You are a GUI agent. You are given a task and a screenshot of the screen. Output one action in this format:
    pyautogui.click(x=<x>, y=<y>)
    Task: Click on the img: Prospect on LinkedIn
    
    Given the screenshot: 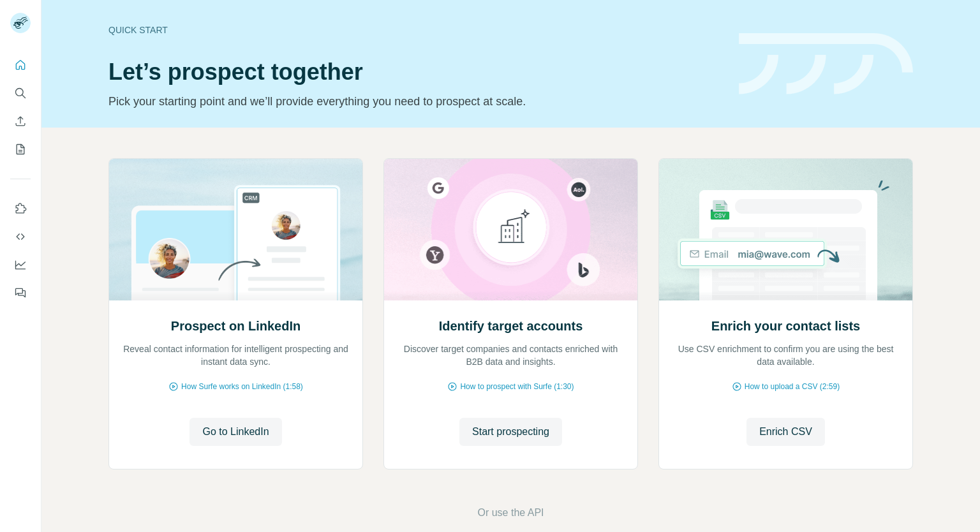 What is the action you would take?
    pyautogui.click(x=236, y=230)
    